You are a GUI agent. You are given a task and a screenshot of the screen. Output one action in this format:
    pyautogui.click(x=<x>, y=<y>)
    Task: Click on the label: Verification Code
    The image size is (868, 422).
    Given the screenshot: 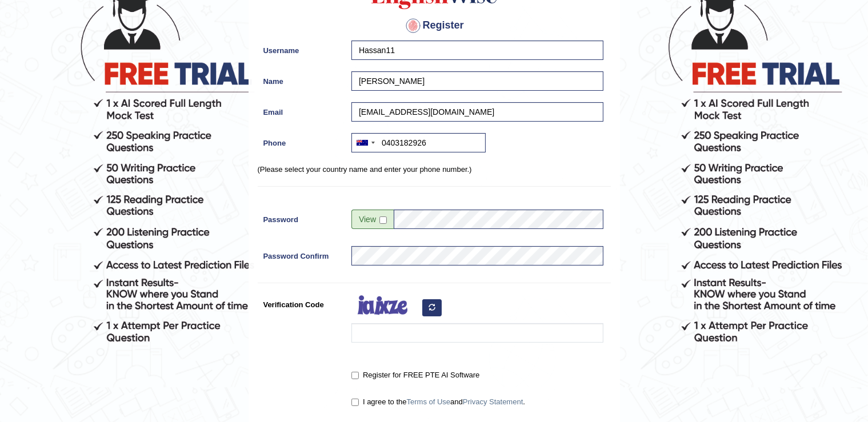 What is the action you would take?
    pyautogui.click(x=302, y=302)
    